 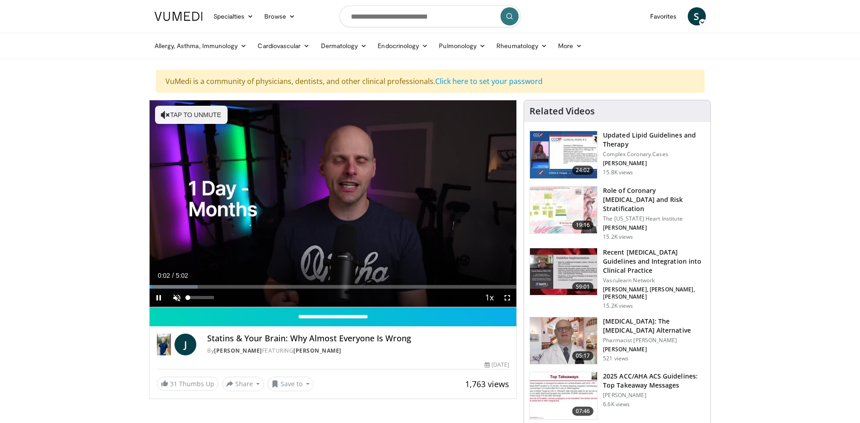 I want to click on input: Search topics, interventions, so click(x=430, y=16).